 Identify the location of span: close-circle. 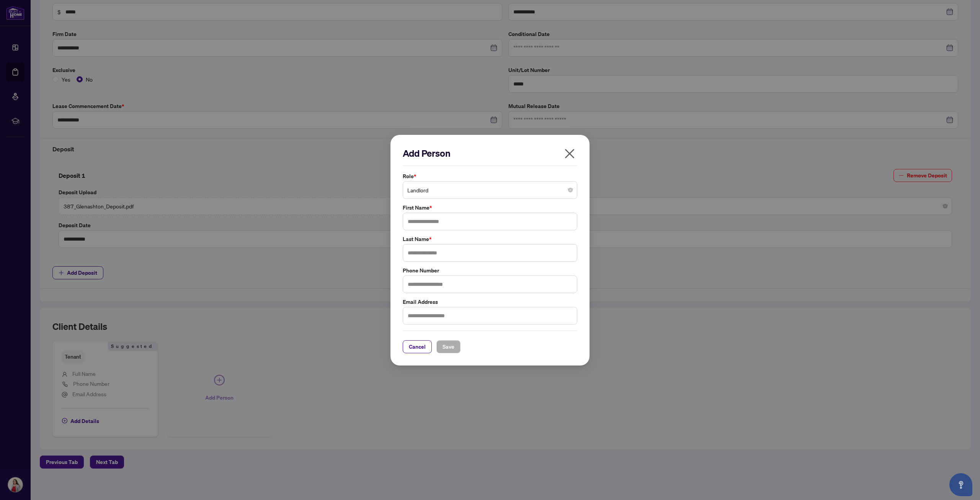
(570, 190).